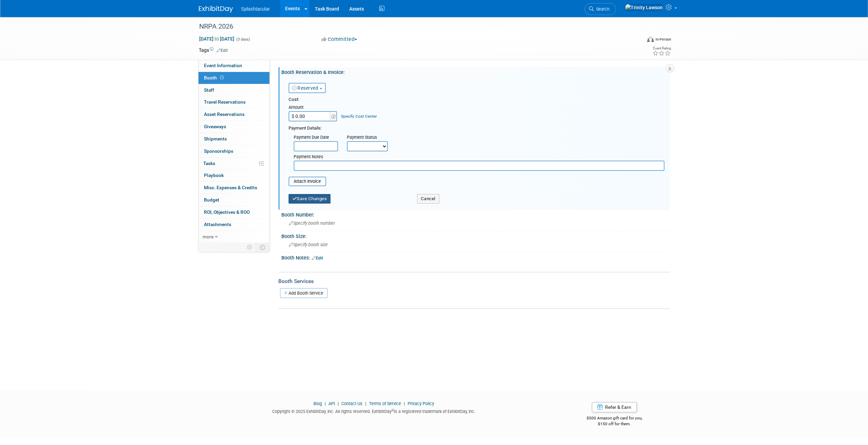 Image resolution: width=868 pixels, height=445 pixels. Describe the element at coordinates (234, 78) in the screenshot. I see `a: Booth` at that location.